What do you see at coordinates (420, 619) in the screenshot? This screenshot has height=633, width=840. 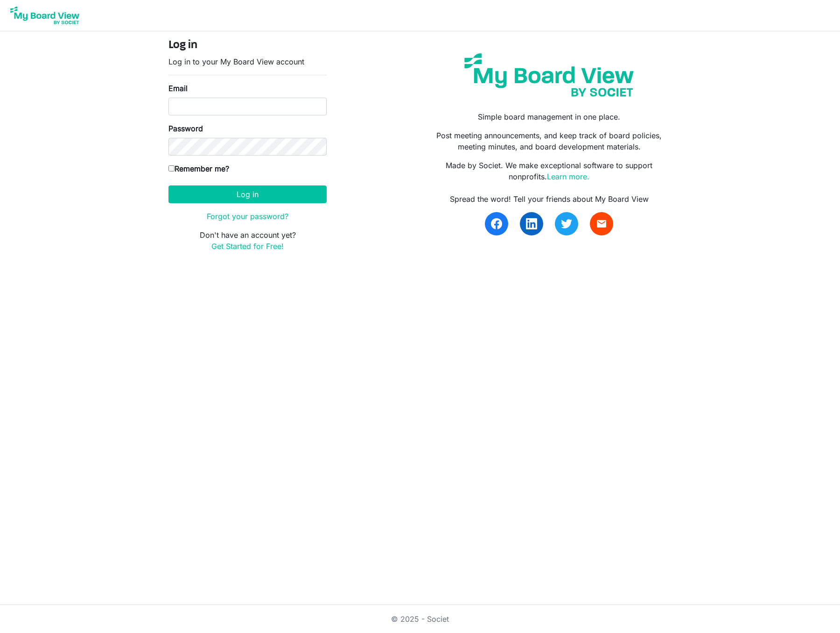 I see `a: © 2025 - Societ` at bounding box center [420, 619].